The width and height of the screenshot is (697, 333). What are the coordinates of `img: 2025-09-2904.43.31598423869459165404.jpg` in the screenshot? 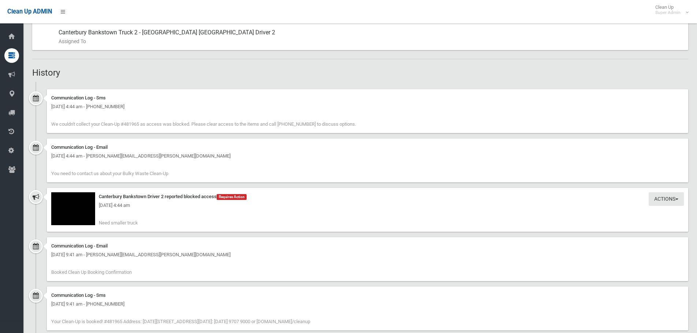 It's located at (73, 209).